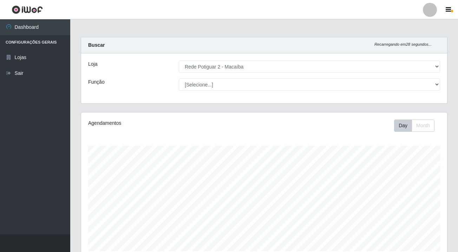 The height and width of the screenshot is (252, 458). Describe the element at coordinates (96, 45) in the screenshot. I see `strong: Buscar` at that location.